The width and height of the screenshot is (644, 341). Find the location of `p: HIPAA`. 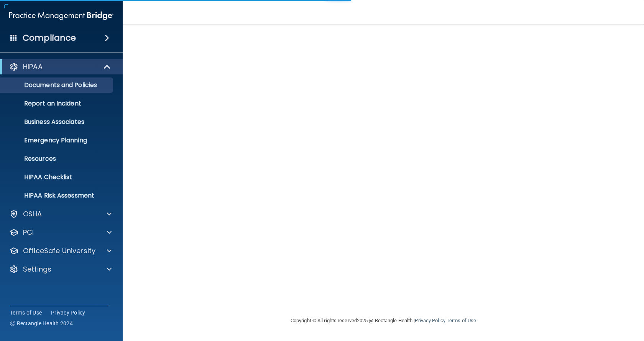

p: HIPAA is located at coordinates (33, 67).